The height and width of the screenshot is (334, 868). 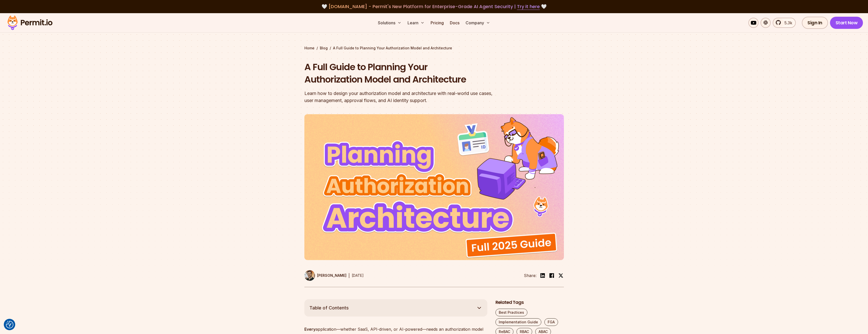 I want to click on a: 5.3k, so click(x=784, y=23).